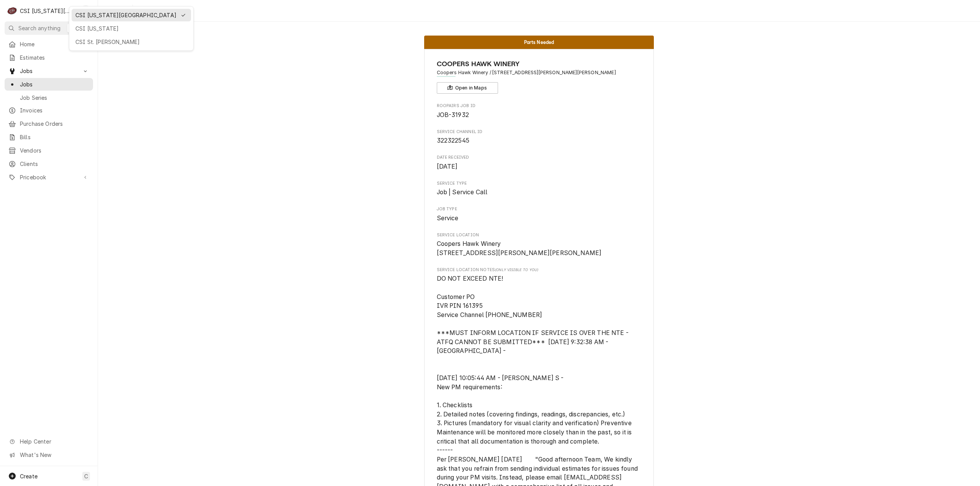 The image size is (980, 486). Describe the element at coordinates (54, 84) in the screenshot. I see `span: Jobs` at that location.